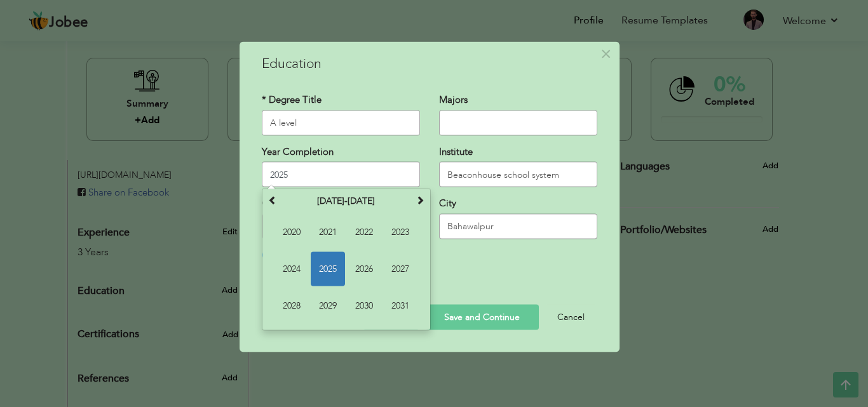  What do you see at coordinates (291, 269) in the screenshot?
I see `span: 2024` at bounding box center [291, 269].